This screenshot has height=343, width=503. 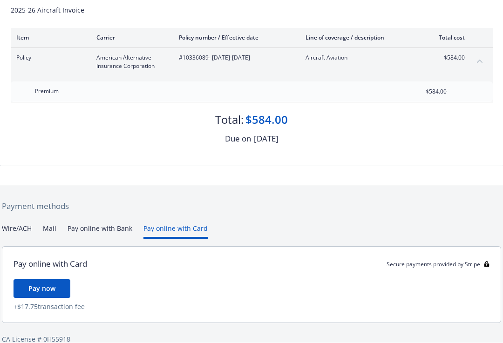 I want to click on div: Line of coverage / description, so click(x=360, y=38).